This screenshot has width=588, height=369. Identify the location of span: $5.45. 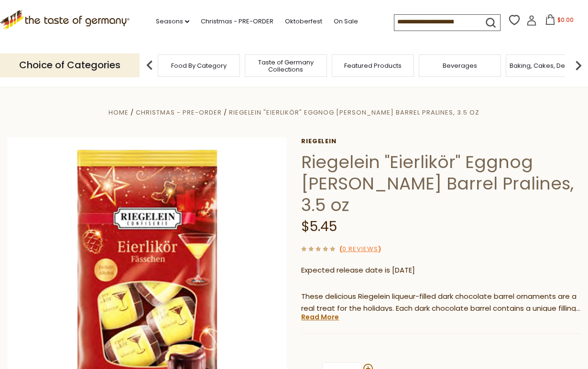
(319, 226).